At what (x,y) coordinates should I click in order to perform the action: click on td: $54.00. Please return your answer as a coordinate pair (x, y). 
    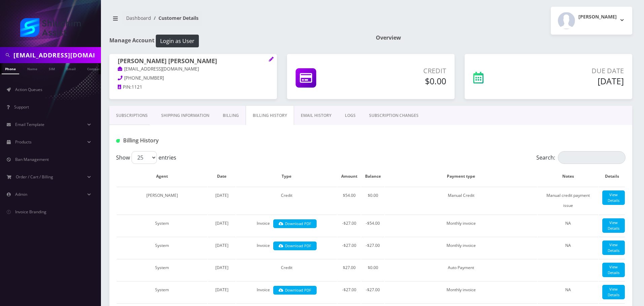
    Looking at the image, I should click on (349, 200).